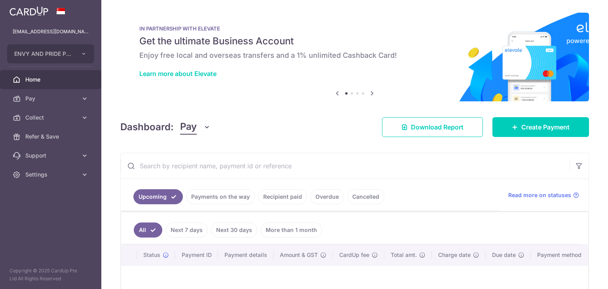 This screenshot has height=289, width=608. I want to click on th: Payment details, so click(246, 255).